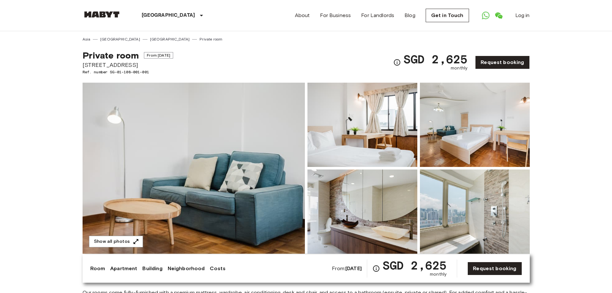 This screenshot has height=293, width=612. I want to click on a: Open WeChat, so click(499, 15).